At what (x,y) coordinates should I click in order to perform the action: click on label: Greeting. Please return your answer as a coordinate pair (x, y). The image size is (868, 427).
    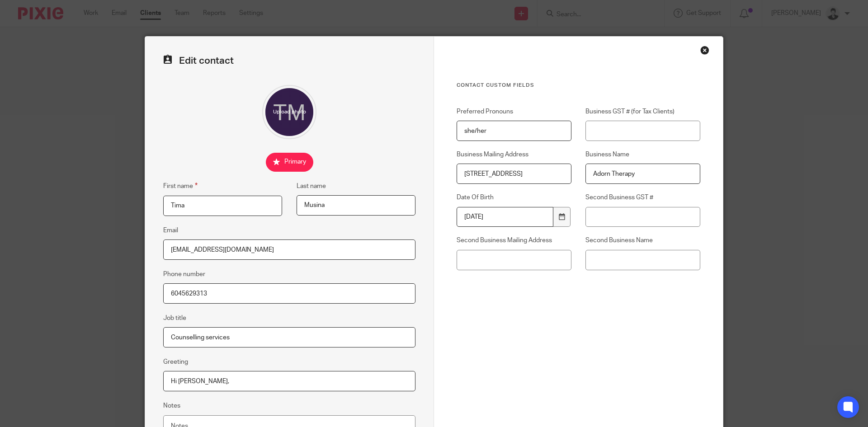
    Looking at the image, I should click on (176, 362).